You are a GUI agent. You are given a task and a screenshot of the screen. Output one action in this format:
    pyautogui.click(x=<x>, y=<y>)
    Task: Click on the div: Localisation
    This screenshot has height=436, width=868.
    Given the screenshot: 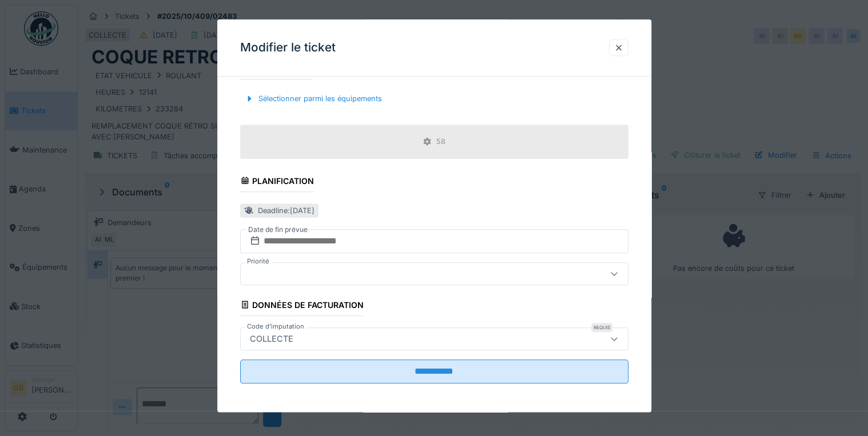 What is the action you would take?
    pyautogui.click(x=276, y=70)
    